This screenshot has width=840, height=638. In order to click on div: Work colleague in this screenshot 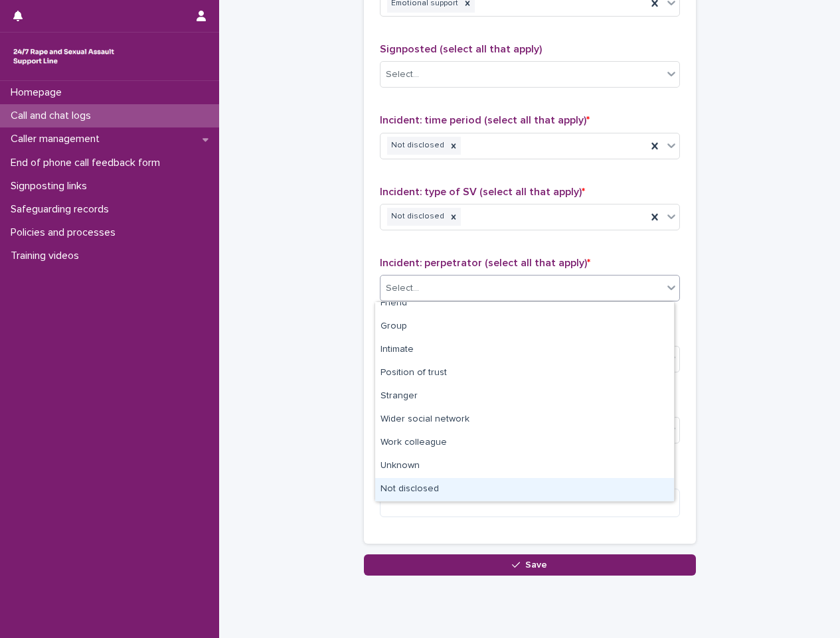, I will do `click(524, 443)`.